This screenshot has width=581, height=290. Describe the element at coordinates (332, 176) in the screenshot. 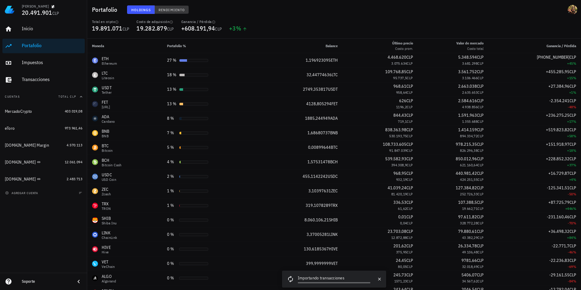

I see `span: USDC` at that location.